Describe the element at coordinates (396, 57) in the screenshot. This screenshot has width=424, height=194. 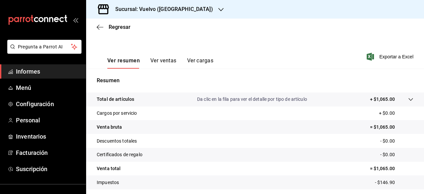
I see `font: Exportar a Excel` at that location.